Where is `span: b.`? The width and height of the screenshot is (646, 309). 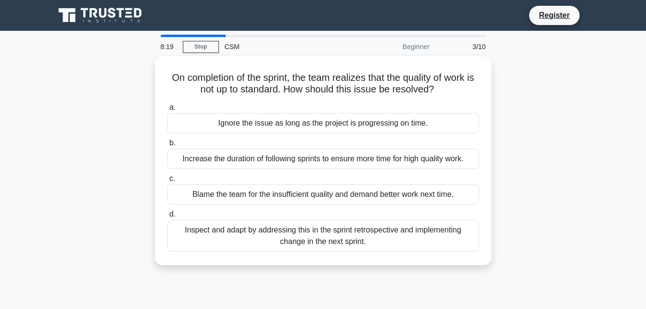 span: b. is located at coordinates (172, 142).